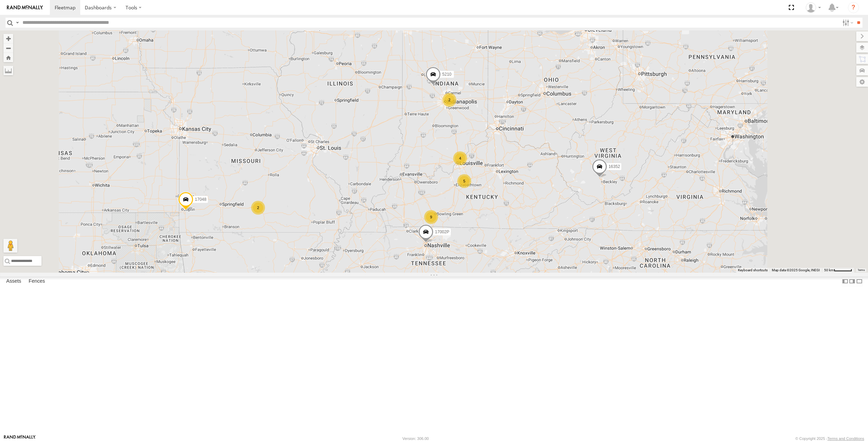 The image size is (868, 442). I want to click on label: Search Filter Options, so click(847, 22).